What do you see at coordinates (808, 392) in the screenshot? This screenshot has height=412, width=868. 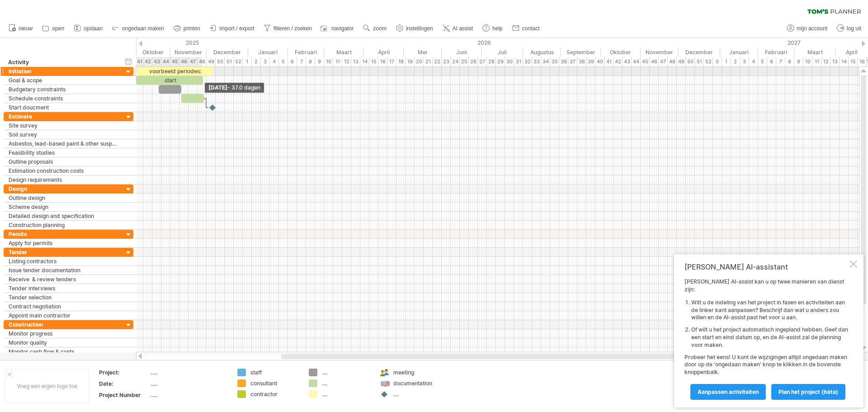 I see `a: Plan het project (bèta)` at bounding box center [808, 392].